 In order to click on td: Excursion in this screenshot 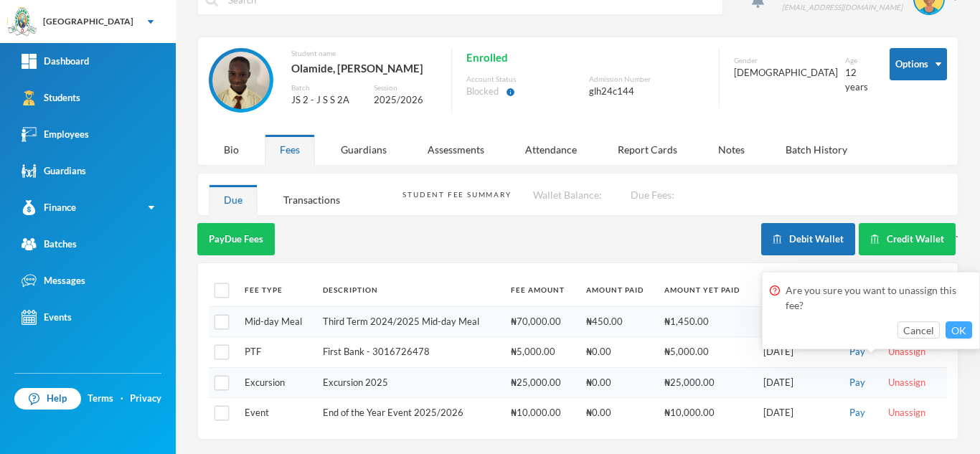, I will do `click(277, 382)`.